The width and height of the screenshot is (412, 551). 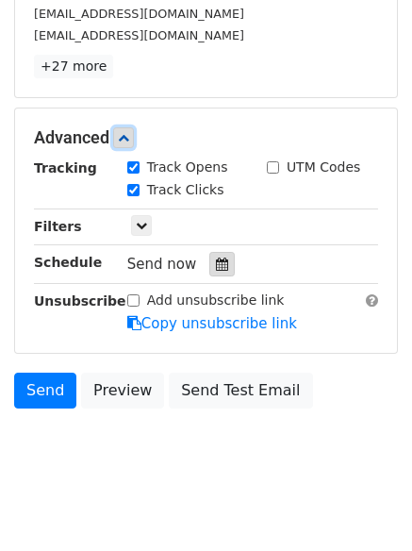 I want to click on a: Send Test Email, so click(x=241, y=391).